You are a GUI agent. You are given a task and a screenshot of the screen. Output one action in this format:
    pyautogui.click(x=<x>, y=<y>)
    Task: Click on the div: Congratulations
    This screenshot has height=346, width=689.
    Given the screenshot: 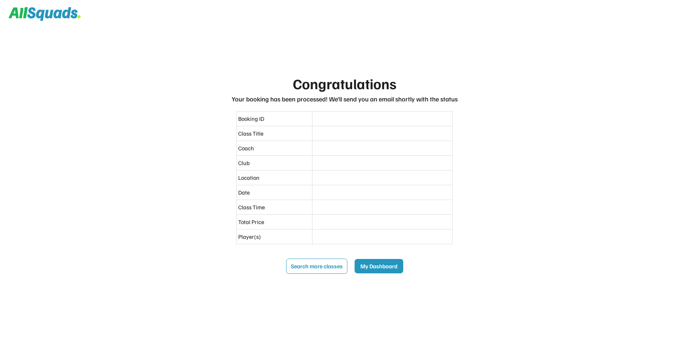 What is the action you would take?
    pyautogui.click(x=344, y=84)
    